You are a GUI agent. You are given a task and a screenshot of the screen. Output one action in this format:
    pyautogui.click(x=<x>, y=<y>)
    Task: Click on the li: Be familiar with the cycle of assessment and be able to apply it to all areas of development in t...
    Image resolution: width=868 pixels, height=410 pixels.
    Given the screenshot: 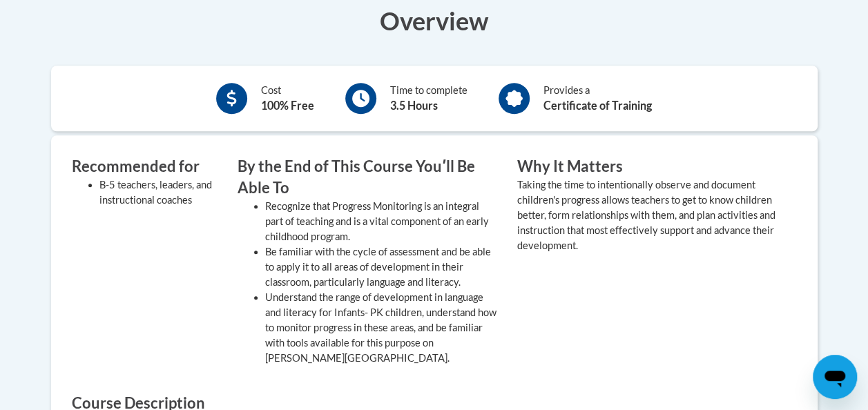 What is the action you would take?
    pyautogui.click(x=381, y=267)
    